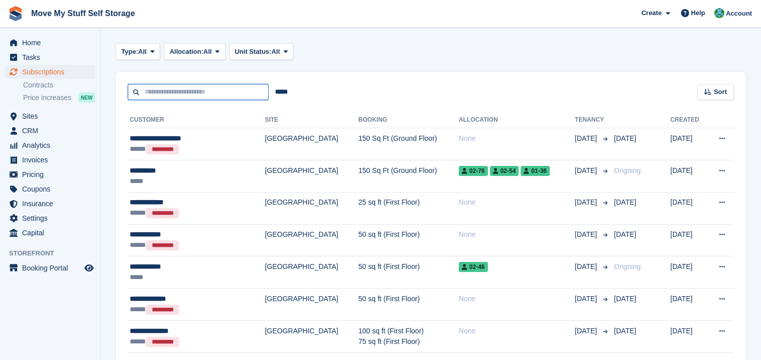 Image resolution: width=761 pixels, height=360 pixels. Describe the element at coordinates (52, 189) in the screenshot. I see `span: Coupons` at that location.